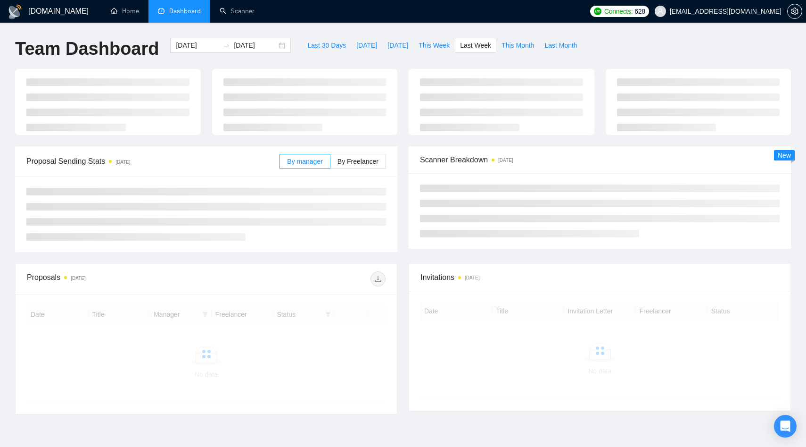  What do you see at coordinates (161, 11) in the screenshot?
I see `span: dashboard` at bounding box center [161, 11].